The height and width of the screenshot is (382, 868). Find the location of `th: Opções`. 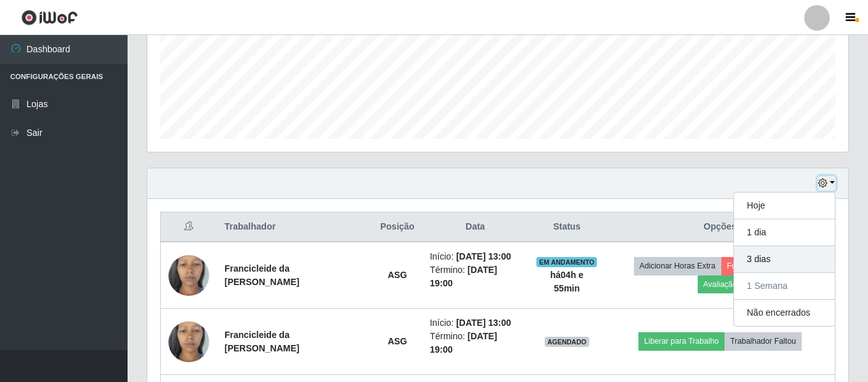

th: Opções is located at coordinates (720, 227).